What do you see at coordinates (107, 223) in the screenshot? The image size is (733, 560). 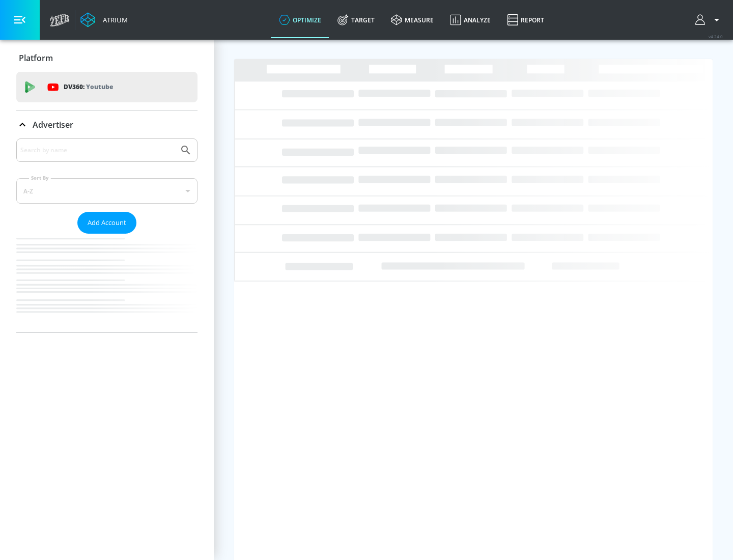 I see `button: Add Account` at bounding box center [107, 223].